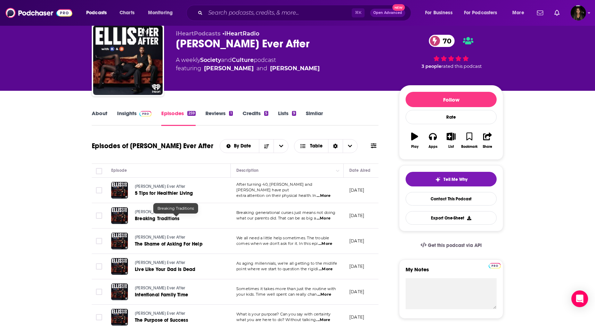 This screenshot has width=595, height=328. What do you see at coordinates (455, 245) in the screenshot?
I see `span: Get this podcast via API` at bounding box center [455, 245].